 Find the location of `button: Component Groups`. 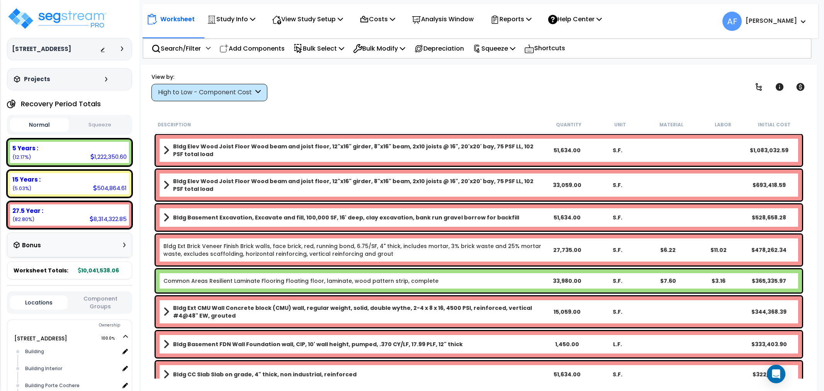

button: Component Groups is located at coordinates (100, 302).